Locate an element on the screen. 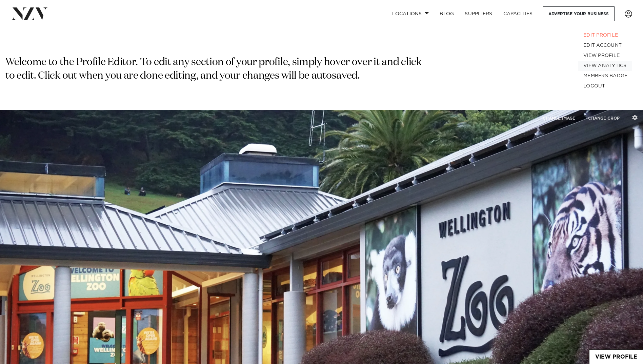  a: SUPPLIERS is located at coordinates (478, 14).